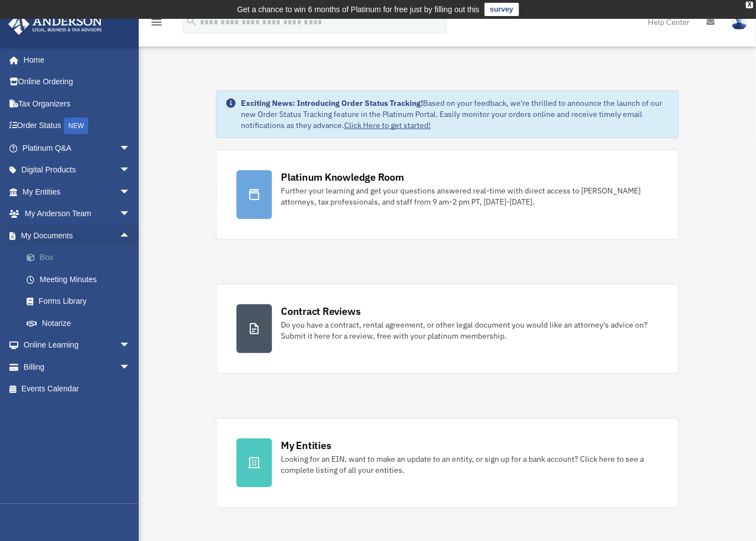  What do you see at coordinates (77, 367) in the screenshot?
I see `a: Billingarrow_drop_down` at bounding box center [77, 367].